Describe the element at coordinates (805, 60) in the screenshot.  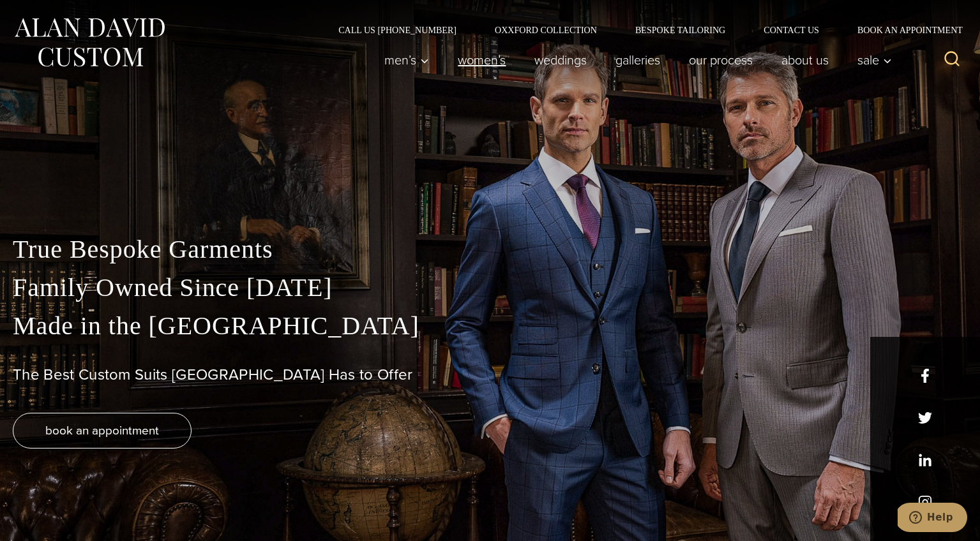
I see `a: About Us` at that location.